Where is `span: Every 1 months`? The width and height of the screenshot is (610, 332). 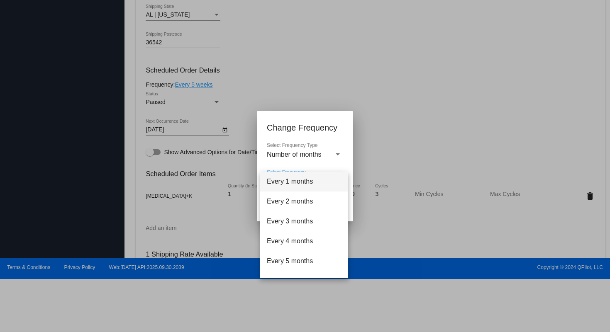
span: Every 1 months is located at coordinates (304, 182).